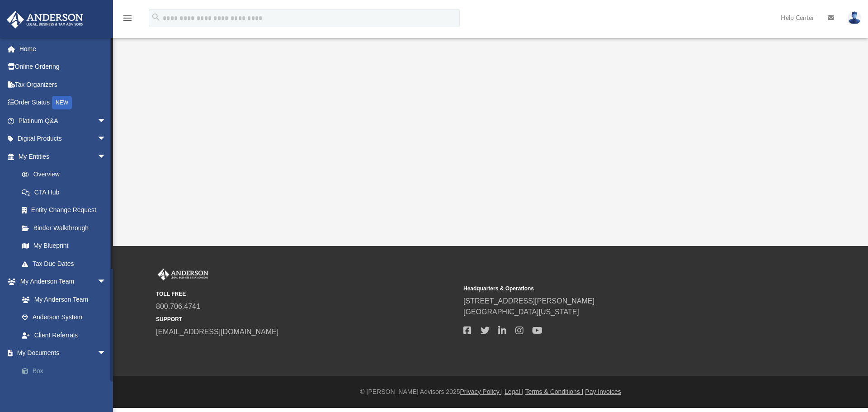  I want to click on a: Platinum Q&Aarrow_drop_down, so click(63, 121).